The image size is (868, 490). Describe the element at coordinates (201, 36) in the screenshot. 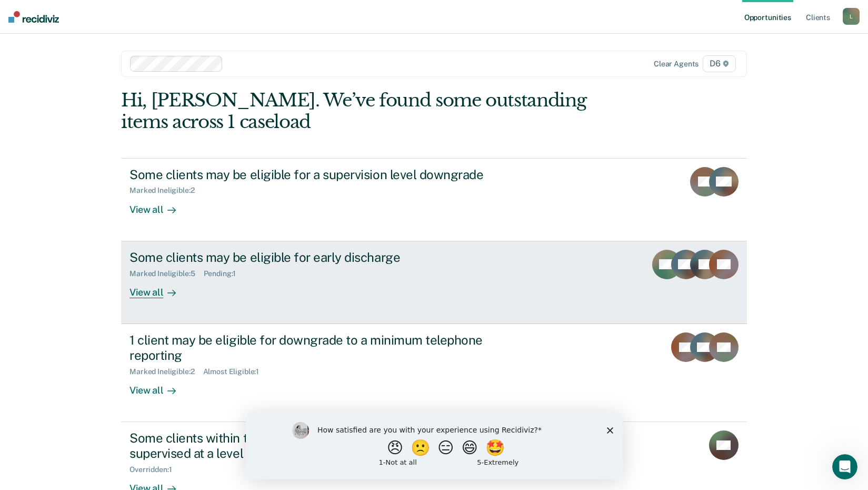

I see `button: 3` at that location.